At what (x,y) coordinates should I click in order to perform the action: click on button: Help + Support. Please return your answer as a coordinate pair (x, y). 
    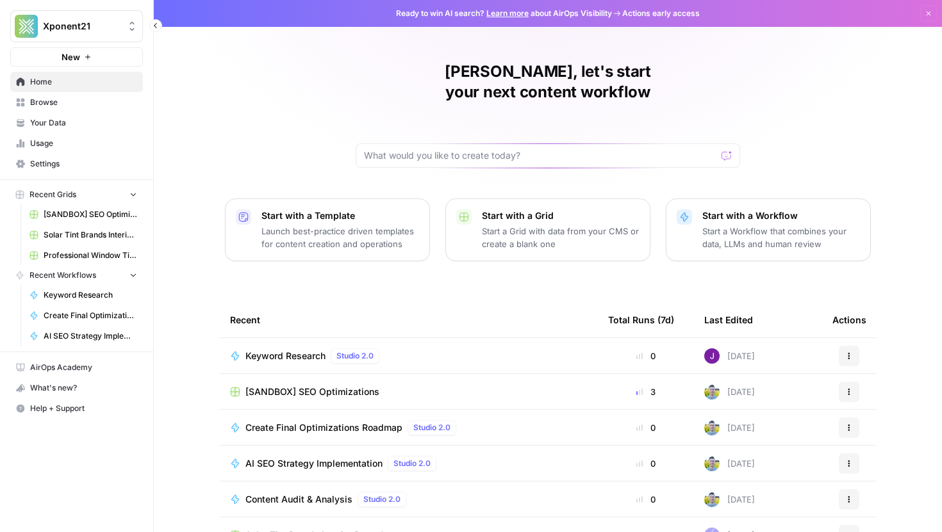
    Looking at the image, I should click on (76, 409).